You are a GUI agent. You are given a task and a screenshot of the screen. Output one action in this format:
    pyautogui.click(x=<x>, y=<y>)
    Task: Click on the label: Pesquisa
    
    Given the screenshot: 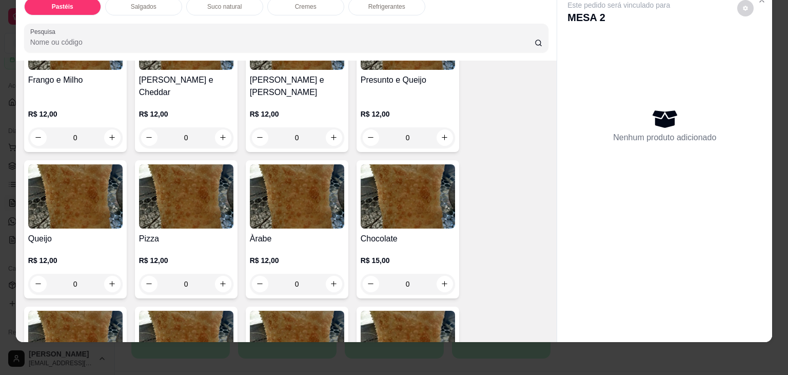 What is the action you would take?
    pyautogui.click(x=45, y=31)
    